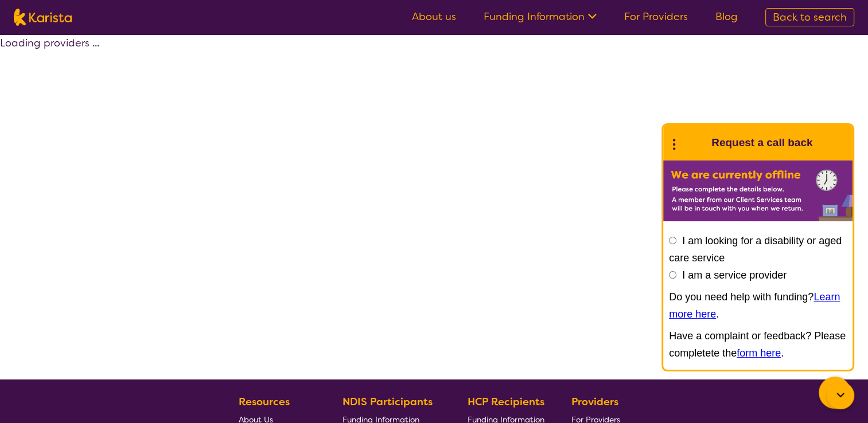 This screenshot has width=868, height=423. What do you see at coordinates (734, 275) in the screenshot?
I see `label: I am a service provider` at bounding box center [734, 275].